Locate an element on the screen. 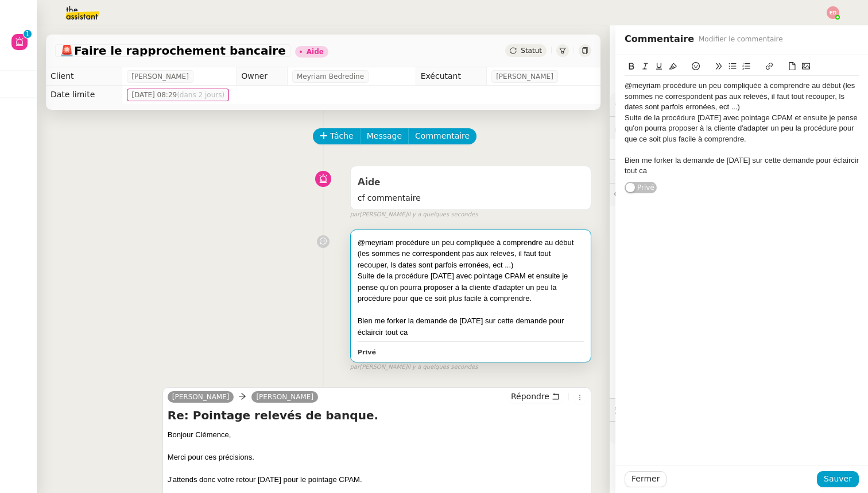 Image resolution: width=868 pixels, height=493 pixels. div: 🕵️Autres demandes en cours is located at coordinates (739, 410).